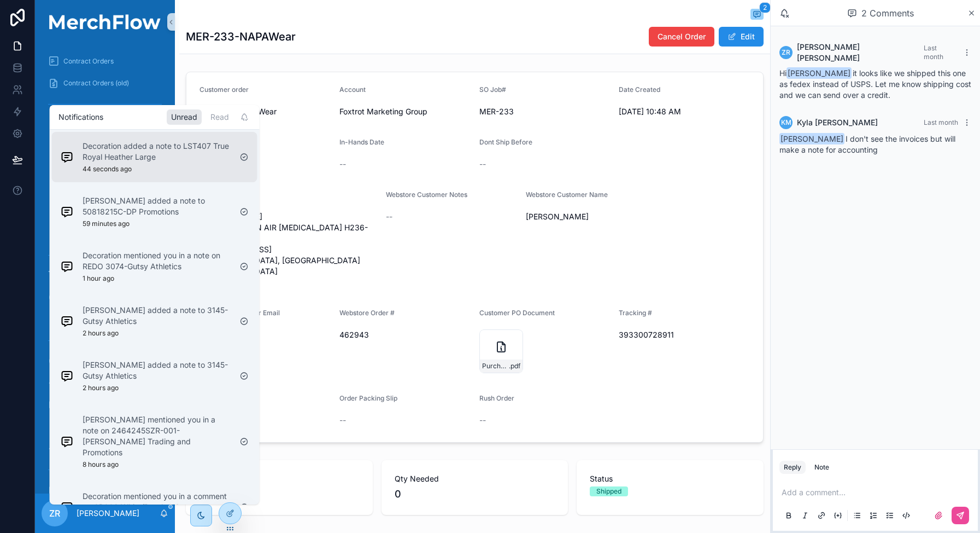  I want to click on a: Replacements, so click(105, 190).